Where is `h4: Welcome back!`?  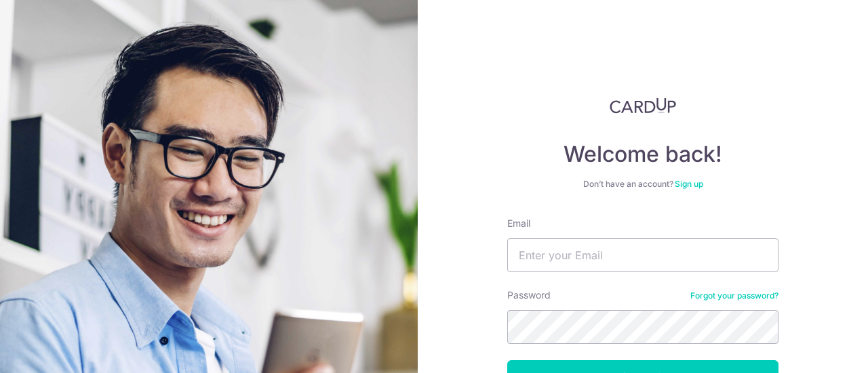 h4: Welcome back! is located at coordinates (643, 155).